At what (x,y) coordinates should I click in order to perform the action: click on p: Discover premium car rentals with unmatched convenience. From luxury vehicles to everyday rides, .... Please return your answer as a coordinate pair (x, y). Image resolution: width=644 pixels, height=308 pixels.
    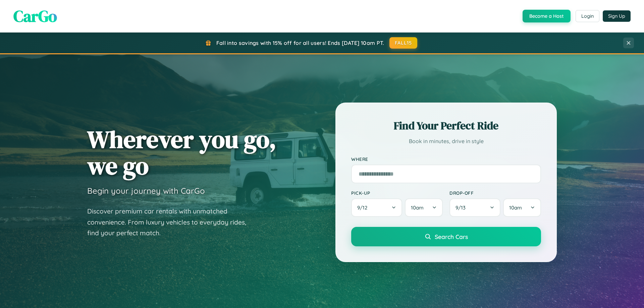
    Looking at the image, I should click on (171, 222).